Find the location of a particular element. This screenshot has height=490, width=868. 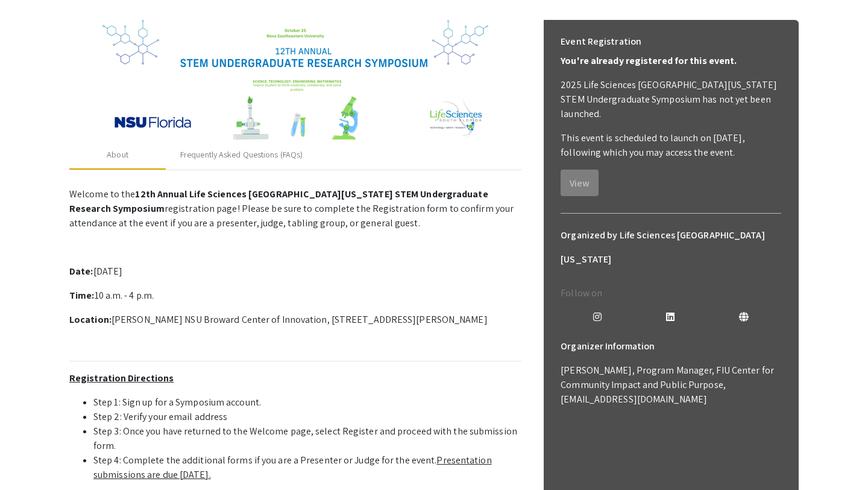

li: Step 1: Sign up for a Symposium account. is located at coordinates (308, 403).